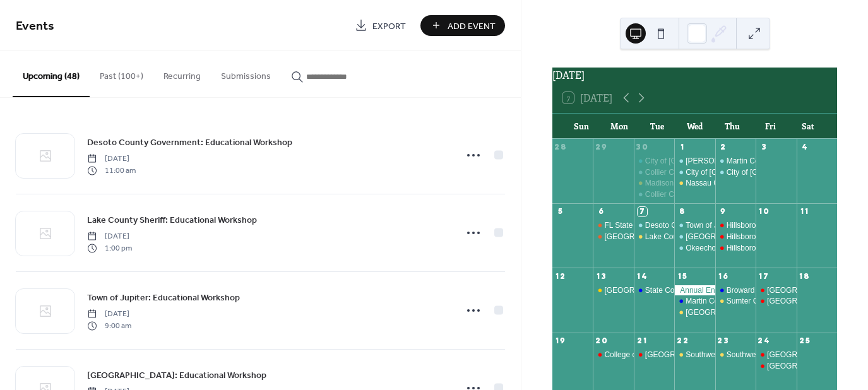 This screenshot has height=390, width=868. I want to click on div: 5, so click(560, 212).